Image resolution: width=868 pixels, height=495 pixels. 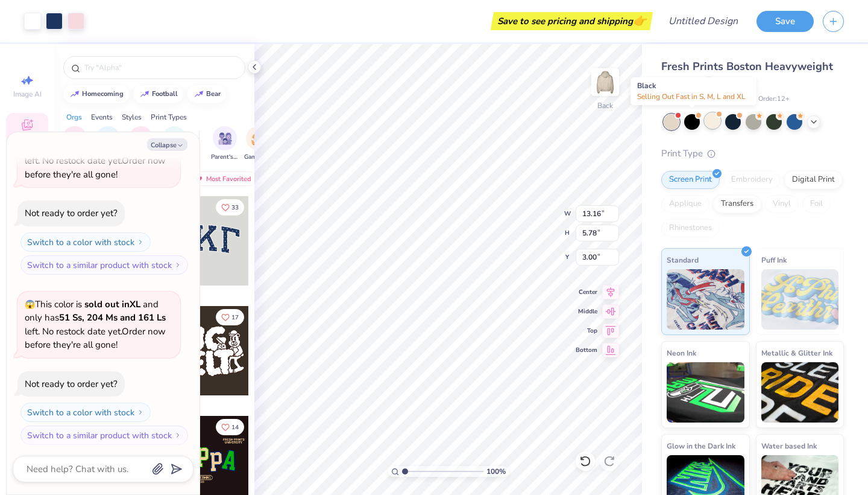 I want to click on div: filter for Fraternity, so click(x=108, y=144).